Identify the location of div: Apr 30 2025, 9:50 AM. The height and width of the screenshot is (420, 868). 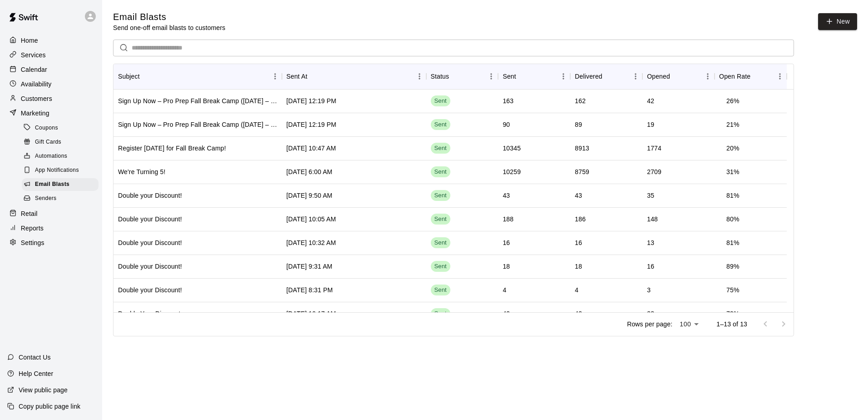
(309, 195).